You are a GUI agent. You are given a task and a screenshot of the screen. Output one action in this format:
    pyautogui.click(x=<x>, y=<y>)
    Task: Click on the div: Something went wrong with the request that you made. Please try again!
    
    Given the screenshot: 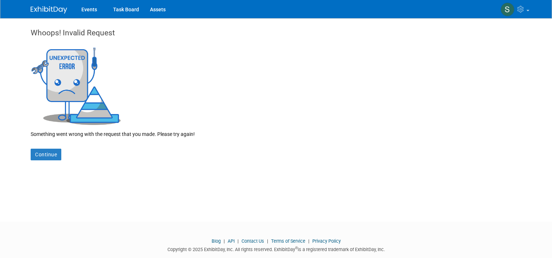 What is the action you would take?
    pyautogui.click(x=276, y=131)
    